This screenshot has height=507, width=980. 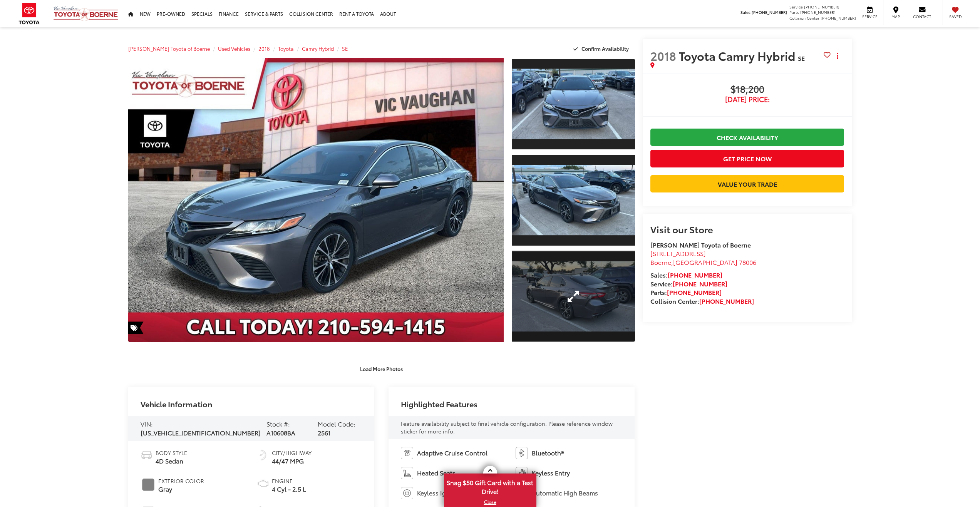 What do you see at coordinates (437, 472) in the screenshot?
I see `span: Heated Seats` at bounding box center [437, 472].